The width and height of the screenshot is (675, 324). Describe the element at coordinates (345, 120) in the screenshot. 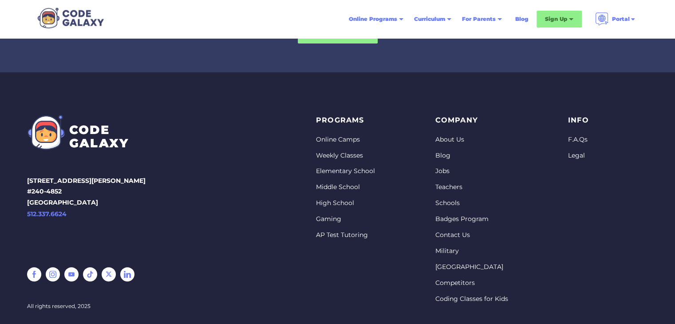

I see `p: PROGRAMS` at that location.